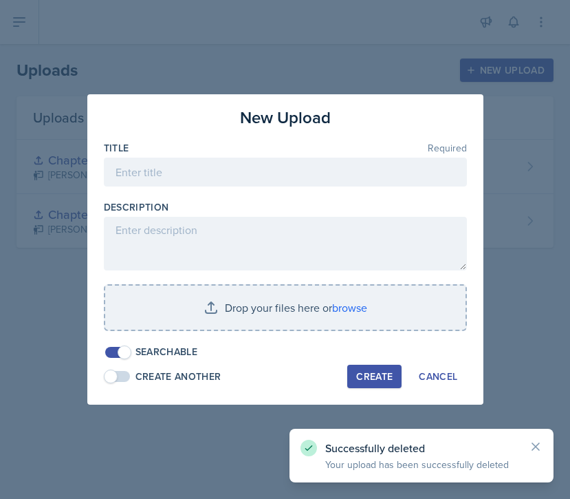 The width and height of the screenshot is (570, 499). I want to click on div: Searchable, so click(166, 352).